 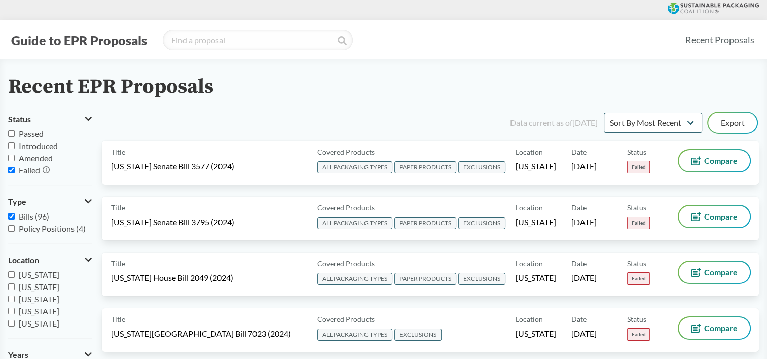 I want to click on input: Bills (96), so click(x=11, y=216).